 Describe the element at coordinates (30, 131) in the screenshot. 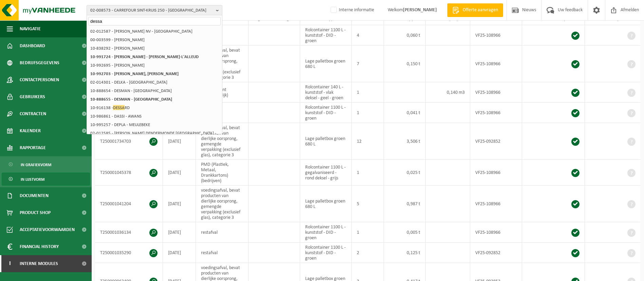

I see `span: Kalender` at that location.